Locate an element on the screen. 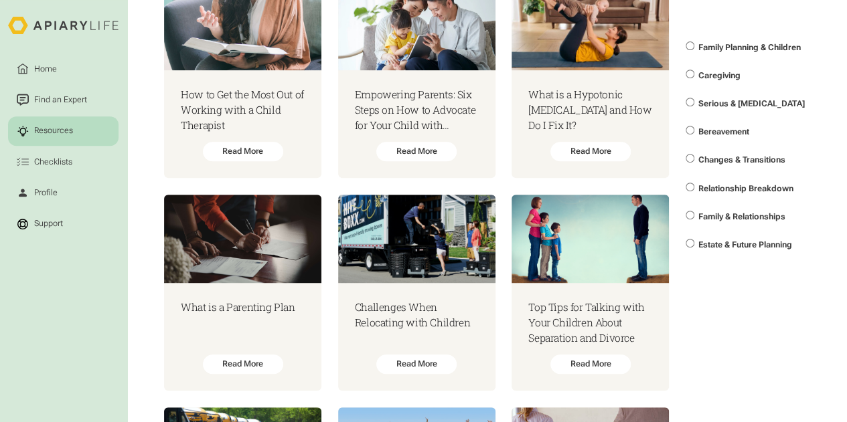 The width and height of the screenshot is (847, 422). span: Estate & Future Planning is located at coordinates (745, 245).